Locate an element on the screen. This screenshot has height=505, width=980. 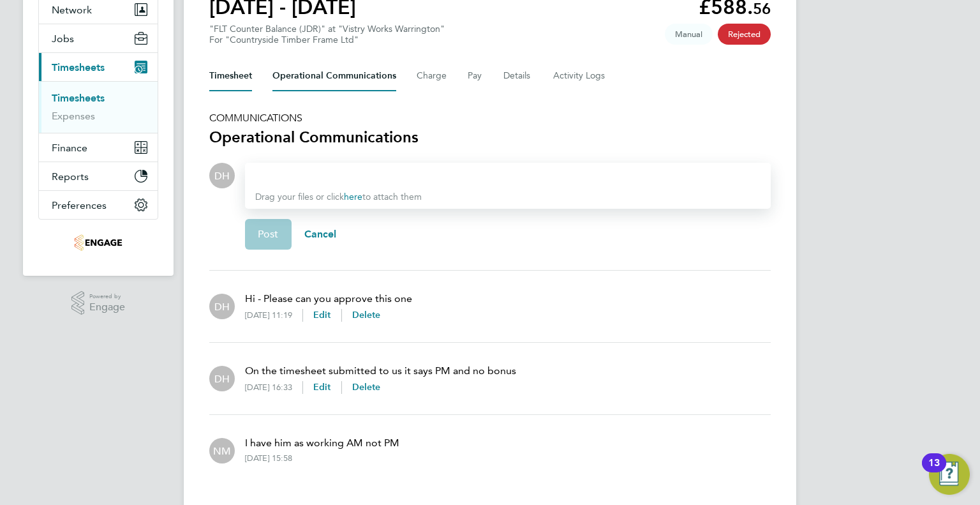
button: Pay is located at coordinates (475, 76).